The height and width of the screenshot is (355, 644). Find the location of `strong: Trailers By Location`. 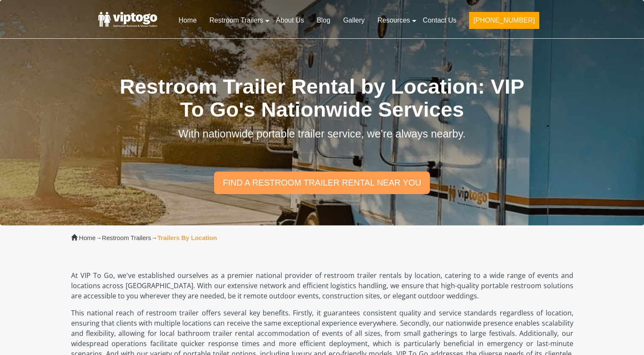

strong: Trailers By Location is located at coordinates (187, 238).